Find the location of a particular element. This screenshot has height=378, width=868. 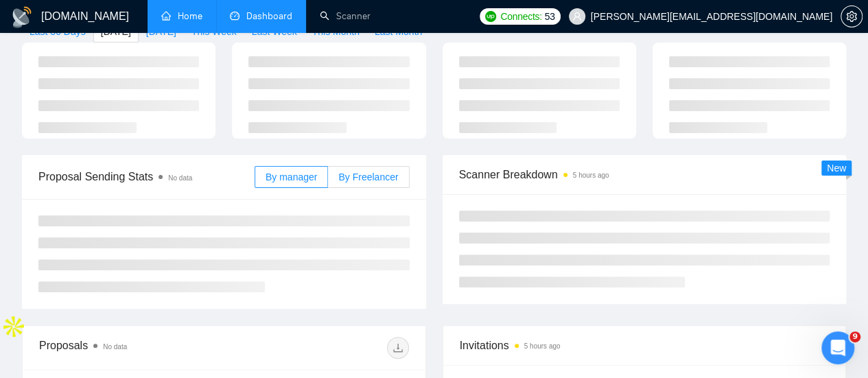

span: Invitations is located at coordinates (644, 345).